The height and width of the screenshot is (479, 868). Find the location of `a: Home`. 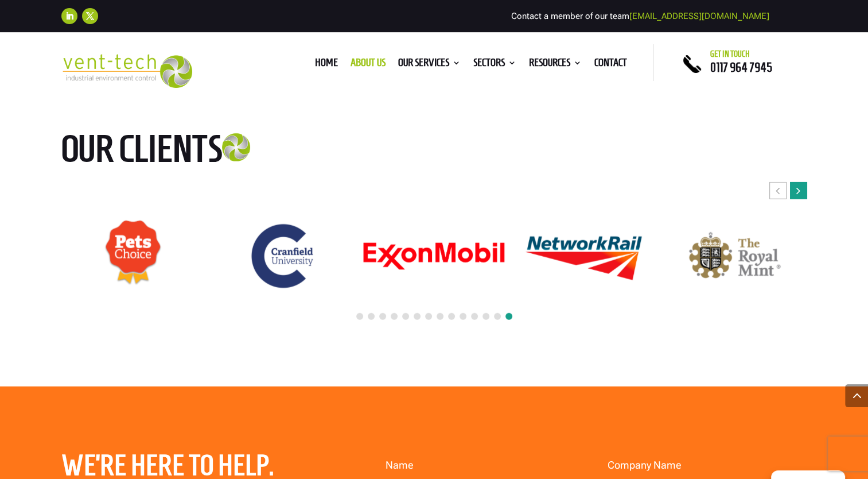

a: Home is located at coordinates (326, 65).